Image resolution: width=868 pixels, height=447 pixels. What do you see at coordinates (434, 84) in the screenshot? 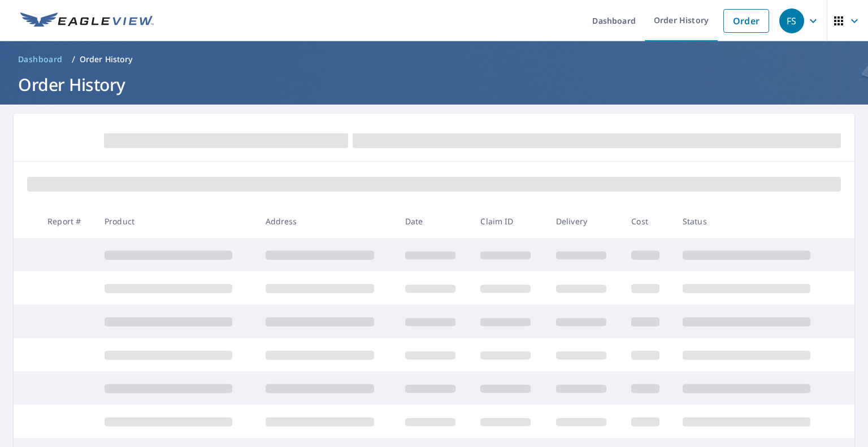
I see `h1: Order History` at bounding box center [434, 84].